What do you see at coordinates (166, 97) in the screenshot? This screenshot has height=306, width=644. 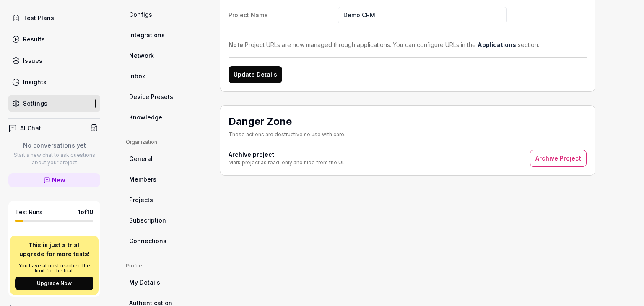 I see `a: Device Presets` at bounding box center [166, 97].